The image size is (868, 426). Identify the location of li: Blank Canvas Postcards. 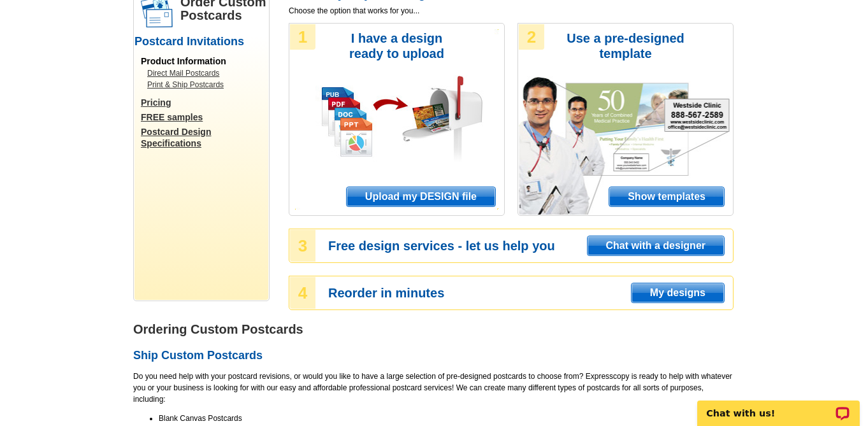
(446, 419).